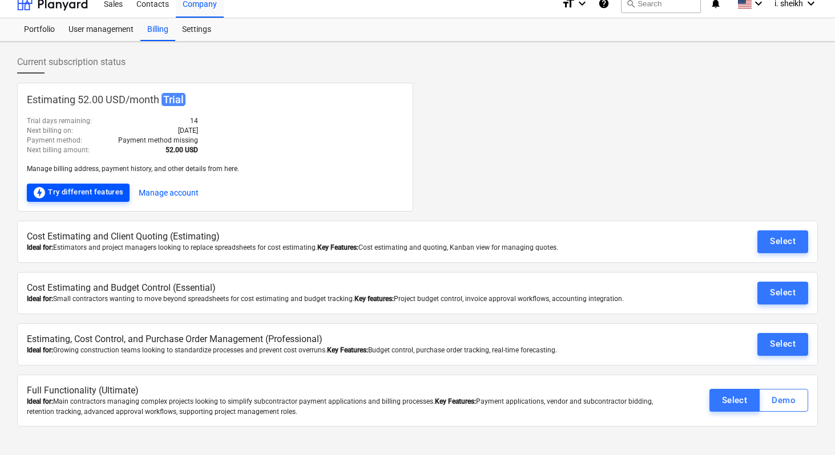  Describe the element at coordinates (71, 62) in the screenshot. I see `span: Current subscription status` at that location.